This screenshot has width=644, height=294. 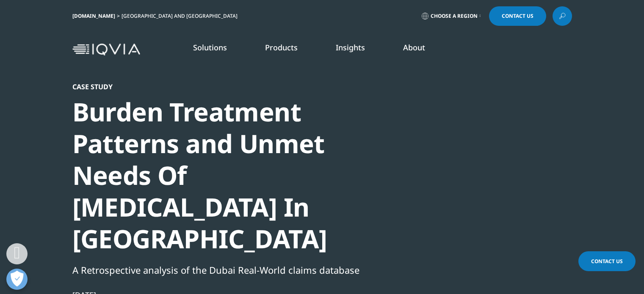 I want to click on a: Insights, so click(x=350, y=48).